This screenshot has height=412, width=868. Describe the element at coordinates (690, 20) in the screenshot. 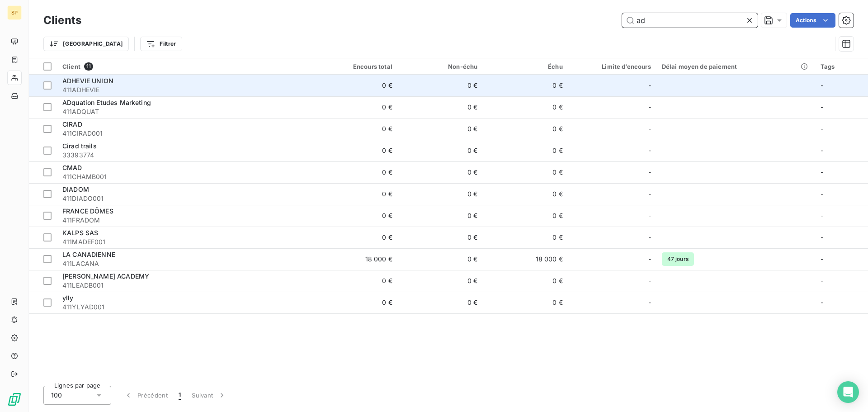

I see `input: Rechercher` at that location.